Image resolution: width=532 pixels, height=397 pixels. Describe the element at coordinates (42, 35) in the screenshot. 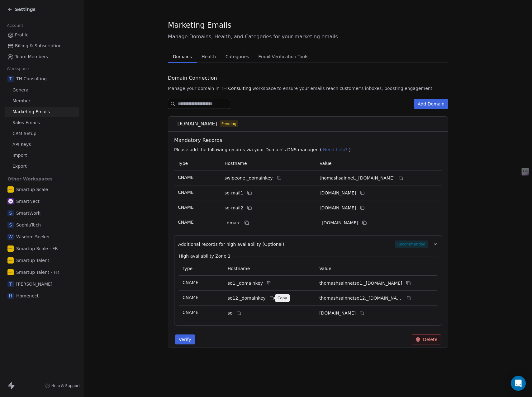

I see `a: Profile` at that location.